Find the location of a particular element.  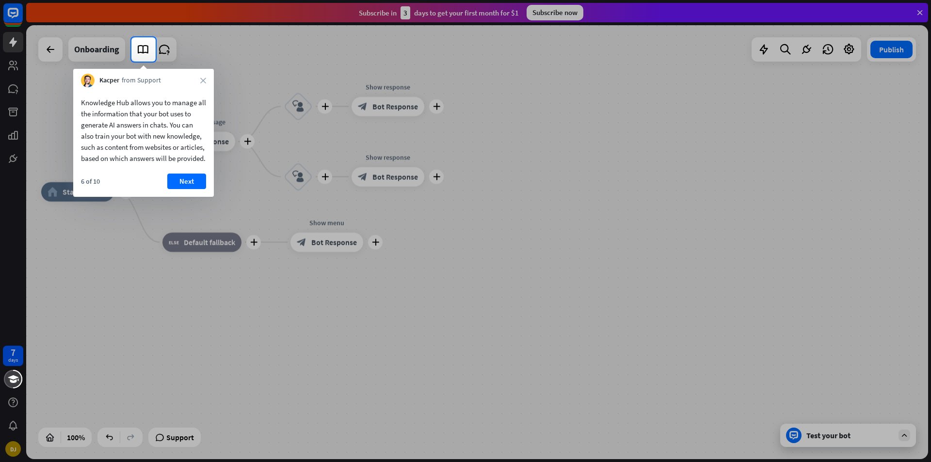

button: Open LiveChat chat widget is located at coordinates (22, 18).